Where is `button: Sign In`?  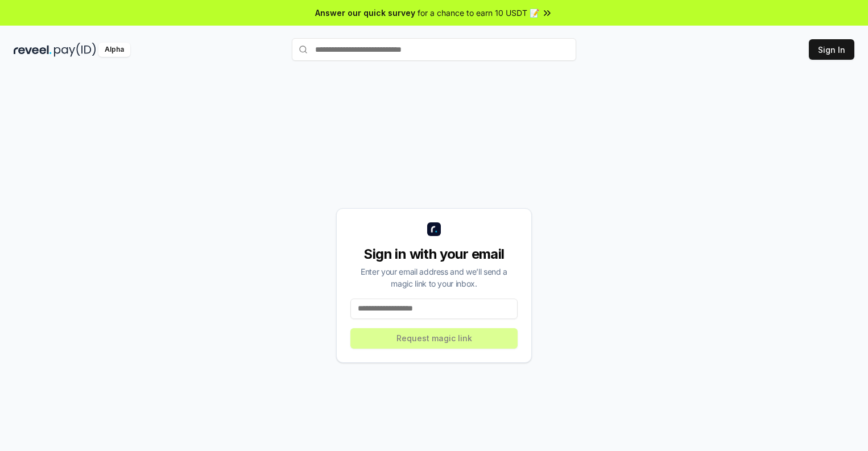 button: Sign In is located at coordinates (832, 50).